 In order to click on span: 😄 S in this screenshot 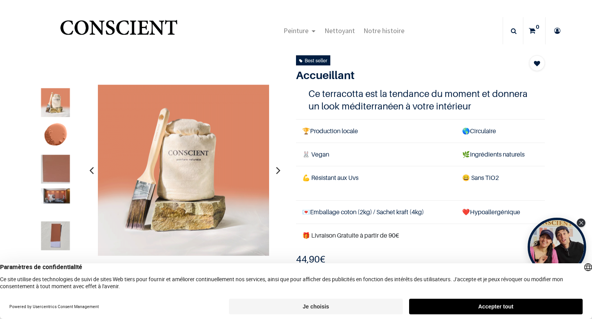, I will do `click(468, 178)`.